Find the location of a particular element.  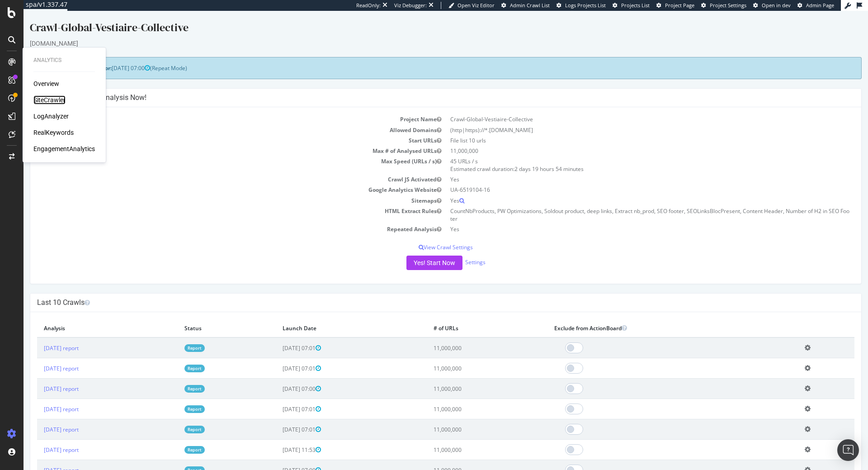

td: HTML Extract Rules is located at coordinates (218, 204).